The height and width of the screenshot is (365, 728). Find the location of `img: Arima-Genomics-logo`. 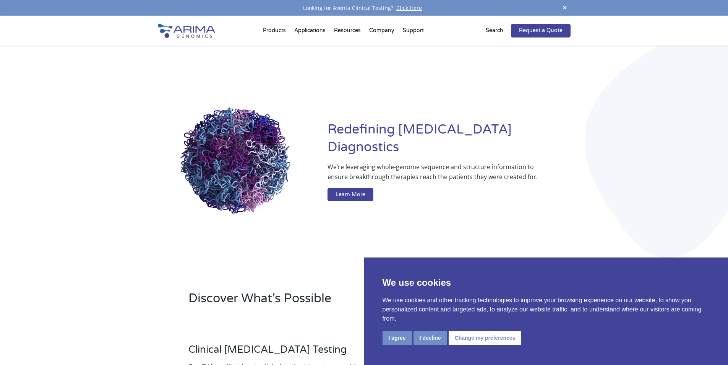

img: Arima-Genomics-logo is located at coordinates (186, 31).